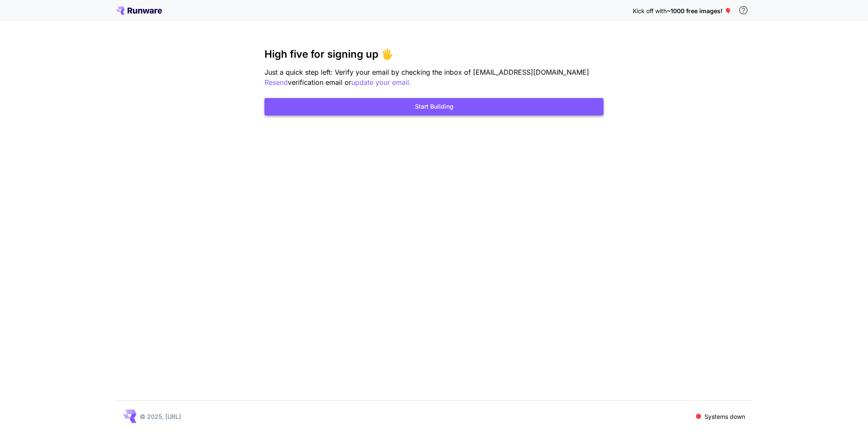 Image resolution: width=868 pixels, height=432 pixels. What do you see at coordinates (381, 82) in the screenshot?
I see `p: update your email.` at bounding box center [381, 82].